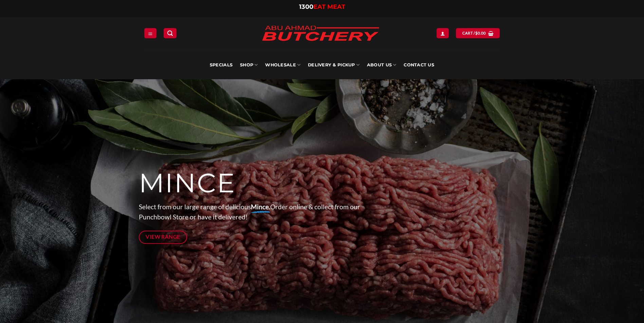  Describe the element at coordinates (151, 33) in the screenshot. I see `a: Menu` at that location.